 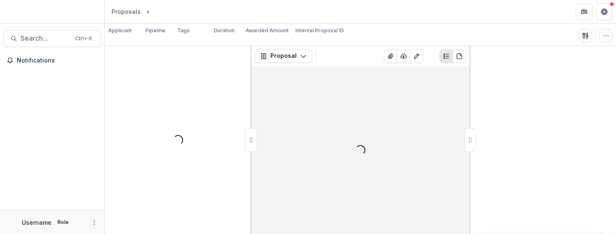 I want to click on p: Role, so click(x=63, y=222).